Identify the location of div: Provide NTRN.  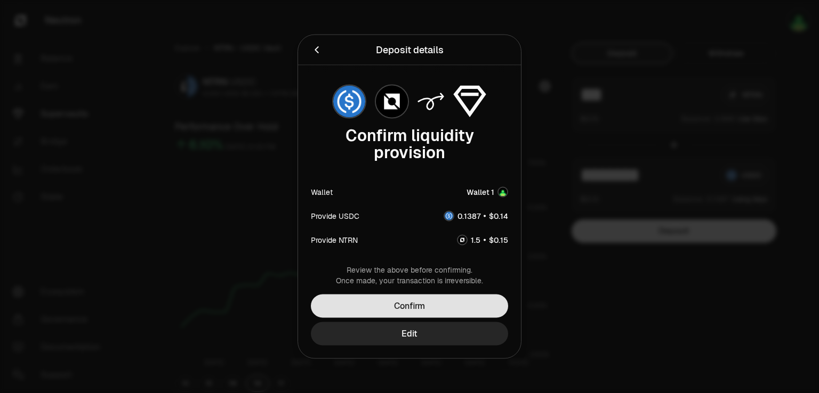
(334, 240).